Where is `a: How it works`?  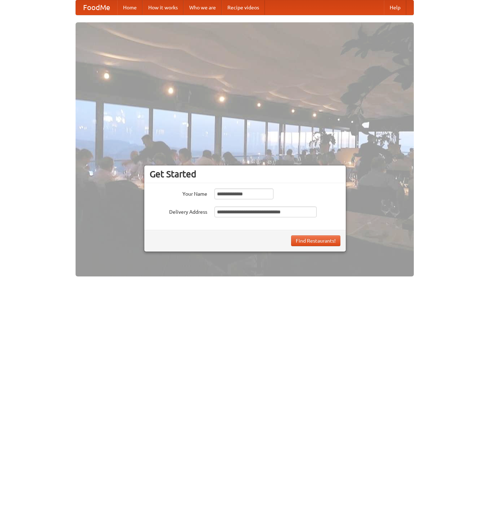
a: How it works is located at coordinates (163, 8).